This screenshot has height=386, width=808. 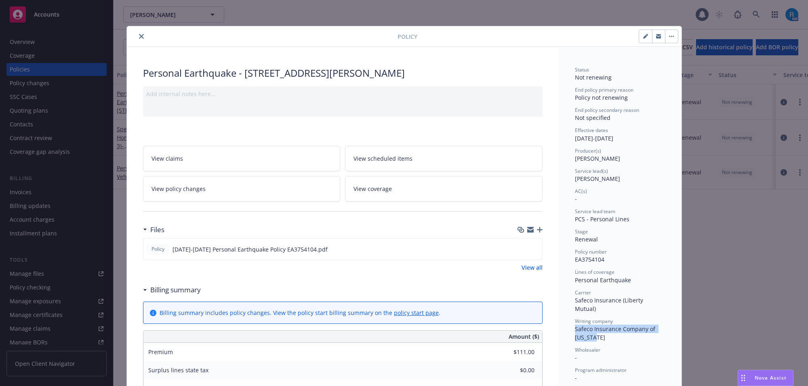 What do you see at coordinates (770, 378) in the screenshot?
I see `span: Nova Assist` at bounding box center [770, 378].